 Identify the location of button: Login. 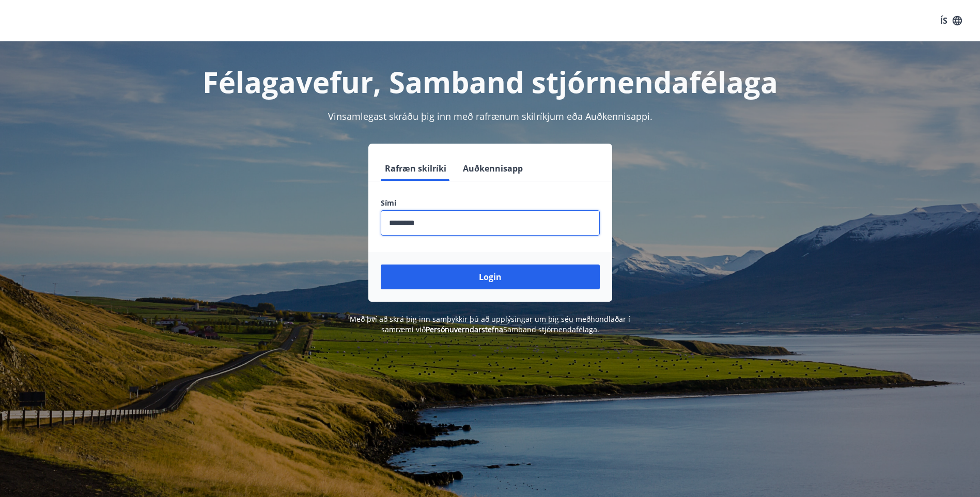
(490, 277).